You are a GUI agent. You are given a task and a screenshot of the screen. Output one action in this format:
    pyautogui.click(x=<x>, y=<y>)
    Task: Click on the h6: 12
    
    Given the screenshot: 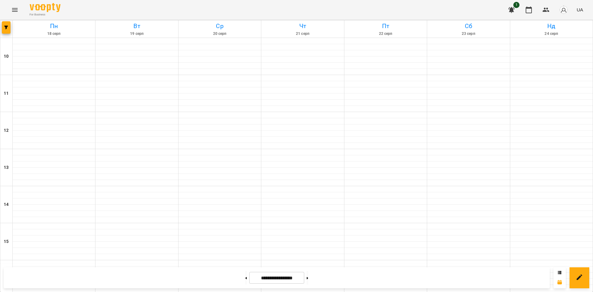 What is the action you would take?
    pyautogui.click(x=6, y=131)
    